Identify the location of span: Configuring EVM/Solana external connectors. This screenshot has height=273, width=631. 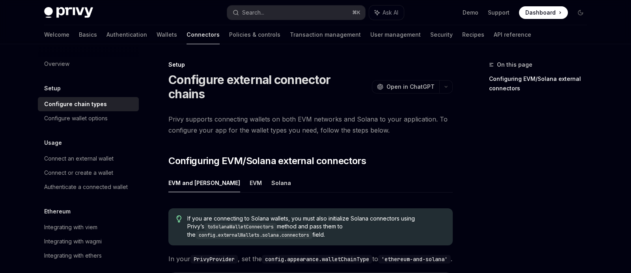
(267, 161).